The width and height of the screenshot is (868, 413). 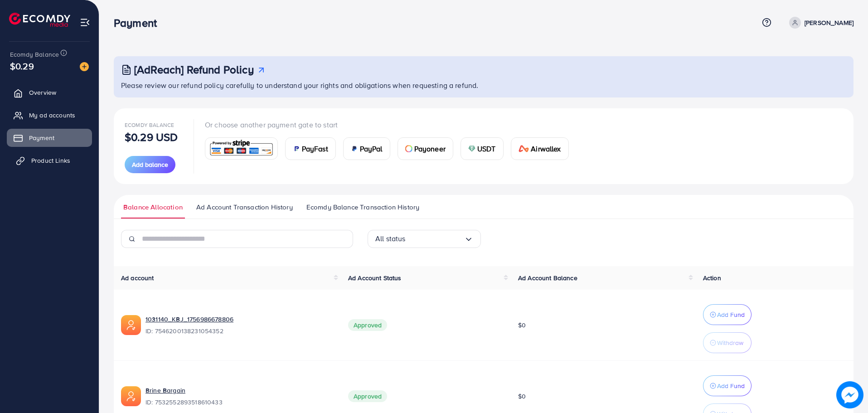 I want to click on a: Overview, so click(x=49, y=93).